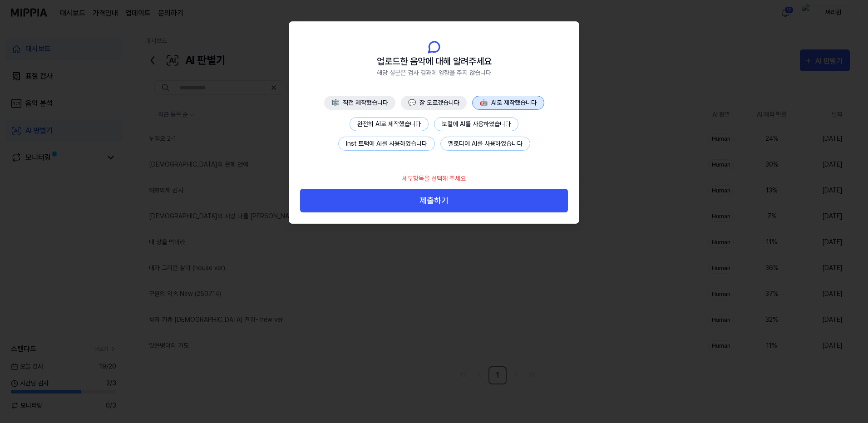  What do you see at coordinates (389, 124) in the screenshot?
I see `button: 완전히 AI로 제작했습니다` at bounding box center [389, 124].